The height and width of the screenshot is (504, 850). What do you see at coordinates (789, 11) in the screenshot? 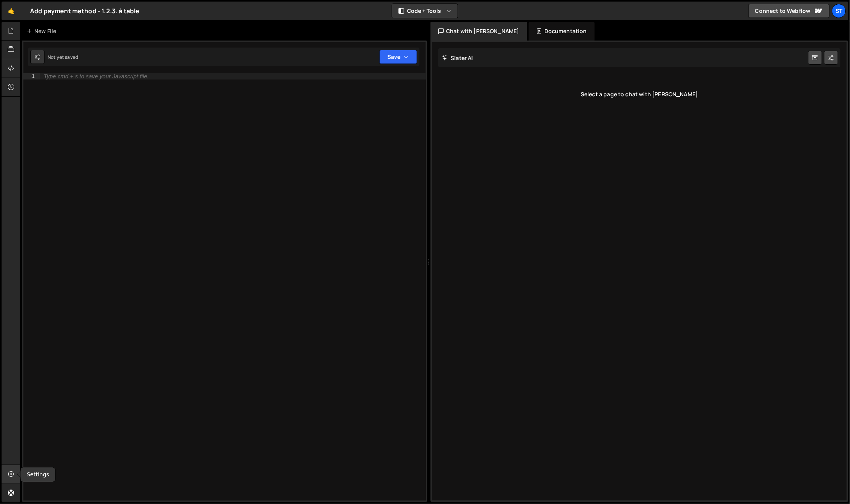
I see `a: Connect to Webflow` at bounding box center [789, 11].